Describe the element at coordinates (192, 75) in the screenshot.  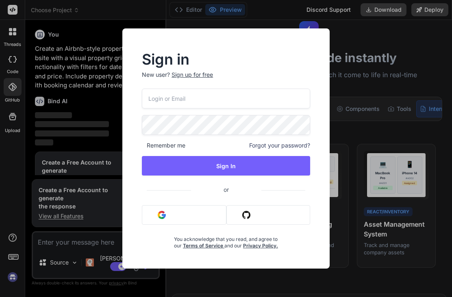
I see `div: Sign up for free` at that location.